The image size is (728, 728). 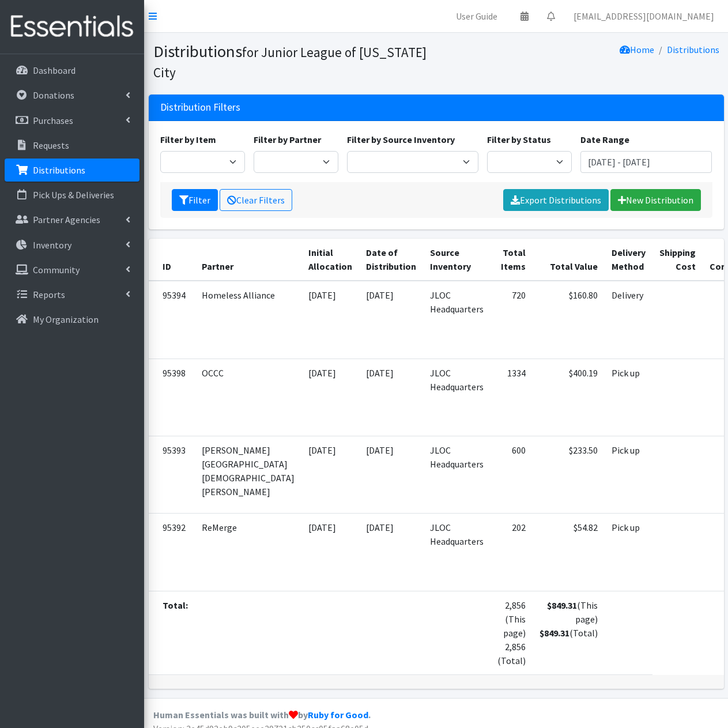 I want to click on label: Filter by Source Inventory, so click(x=401, y=139).